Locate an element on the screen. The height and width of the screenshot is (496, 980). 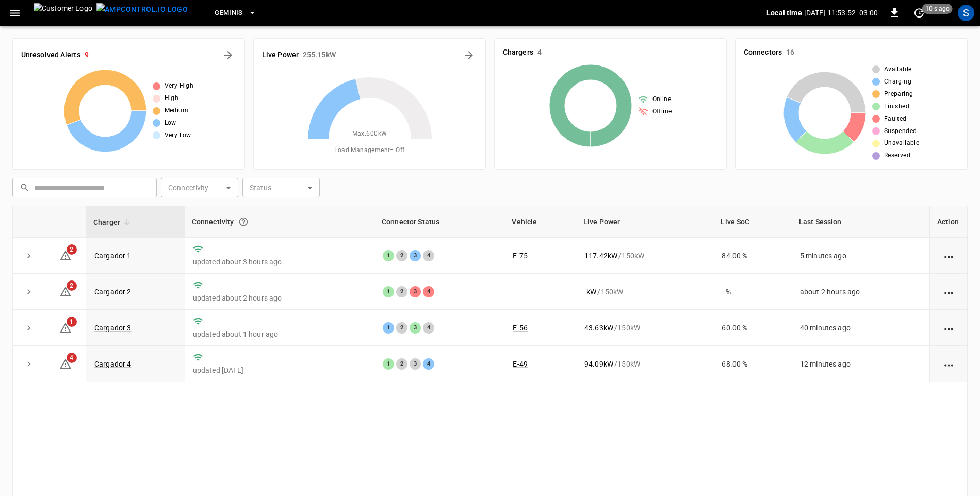
span: 10 s ago is located at coordinates (937, 9).